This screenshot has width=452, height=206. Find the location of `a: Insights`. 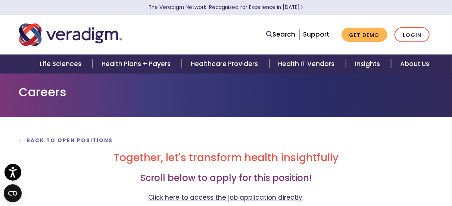

a: Insights is located at coordinates (368, 64).